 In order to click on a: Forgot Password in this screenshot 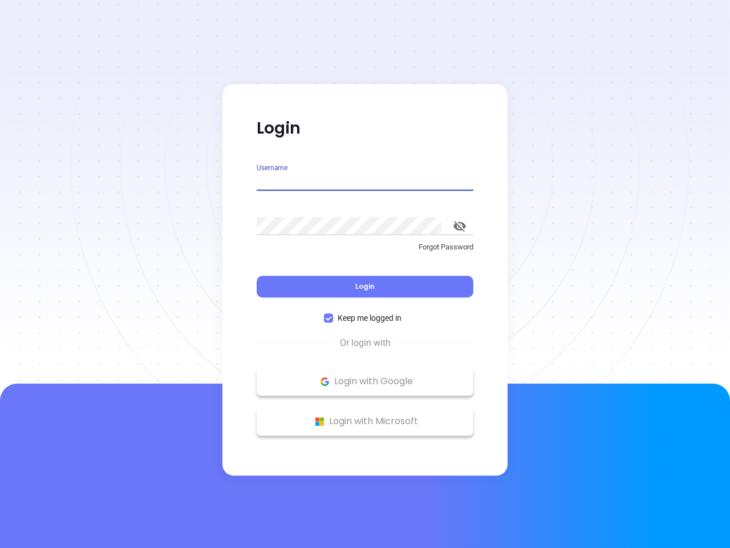, I will do `click(365, 252)`.